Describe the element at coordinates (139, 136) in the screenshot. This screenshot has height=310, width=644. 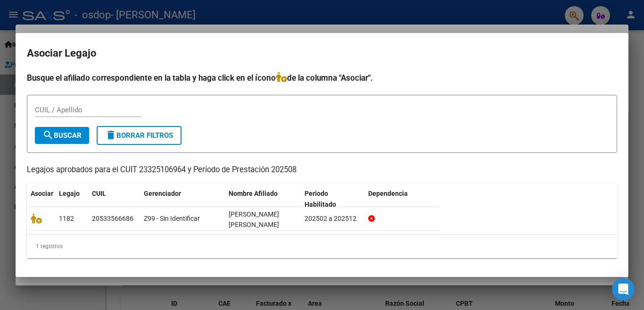
I see `button: Borrar Filtros` at that location.